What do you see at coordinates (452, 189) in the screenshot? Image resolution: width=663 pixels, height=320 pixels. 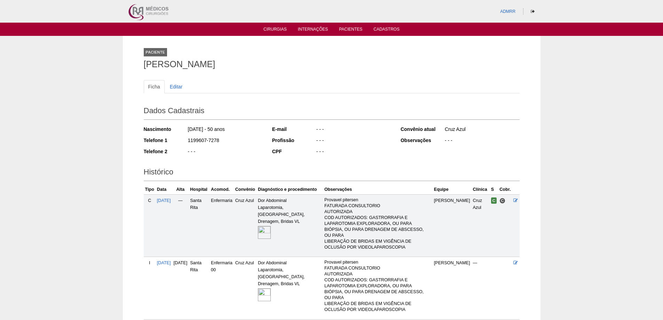 I see `th: Equipe` at bounding box center [452, 189].